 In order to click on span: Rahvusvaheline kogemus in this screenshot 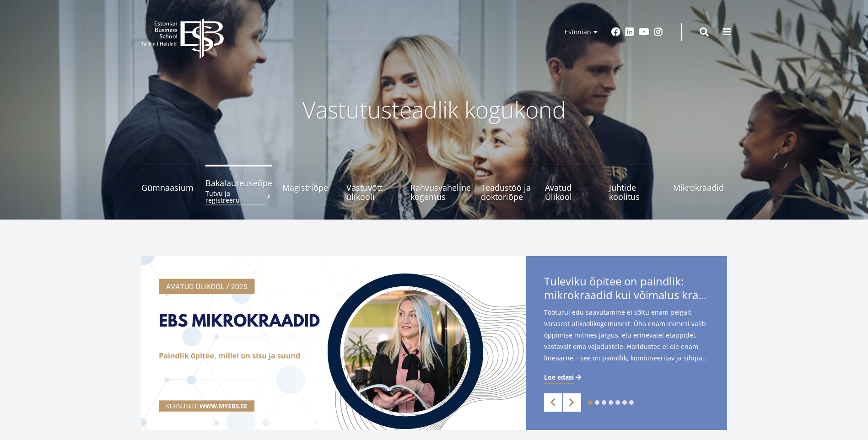, I will do `click(441, 192)`.